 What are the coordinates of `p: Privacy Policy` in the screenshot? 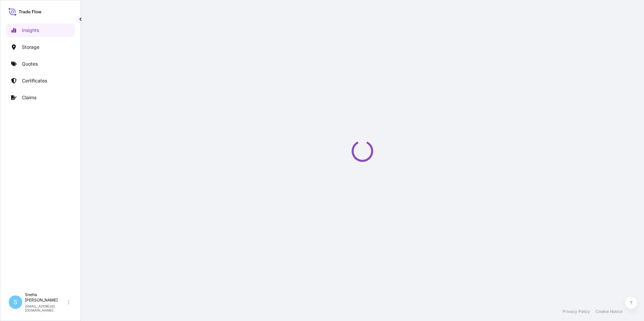 It's located at (576, 312).